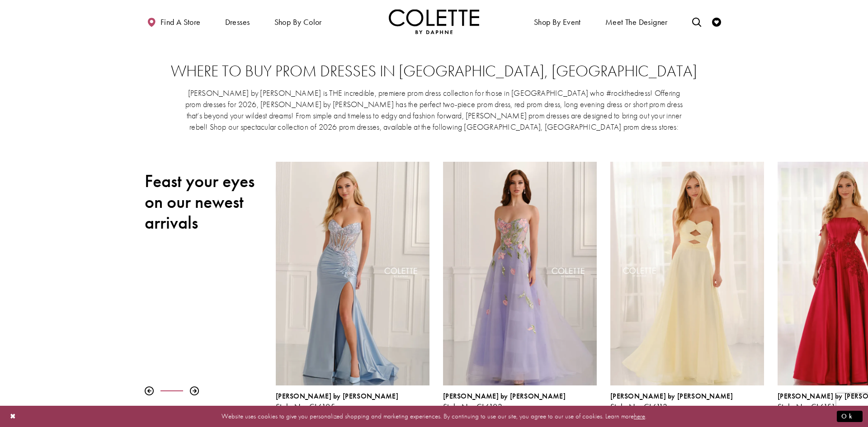 Image resolution: width=868 pixels, height=427 pixels. Describe the element at coordinates (520, 274) in the screenshot. I see `a: Visit Colette by Daphne Style No. CL6103 Page` at that location.